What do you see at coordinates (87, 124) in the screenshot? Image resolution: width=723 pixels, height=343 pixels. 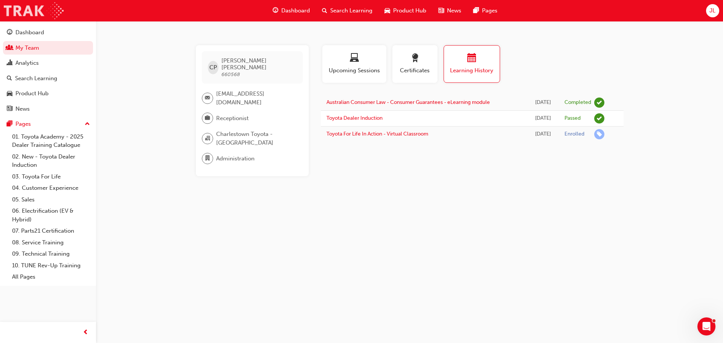 I see `span: up-icon` at bounding box center [87, 124].